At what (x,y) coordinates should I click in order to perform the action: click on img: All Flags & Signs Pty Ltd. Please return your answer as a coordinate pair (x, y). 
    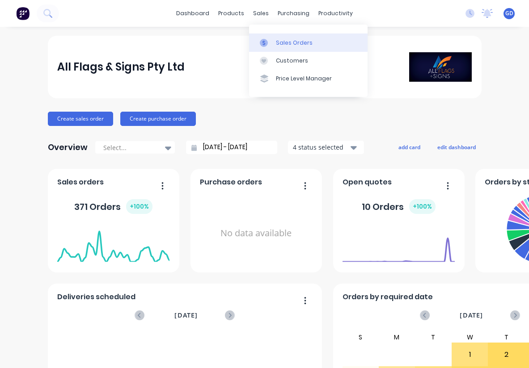
    Looking at the image, I should click on (440, 67).